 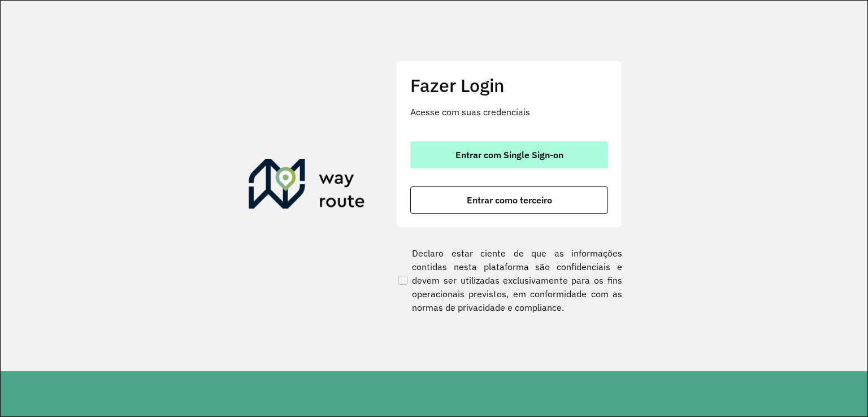 What do you see at coordinates (509, 85) in the screenshot?
I see `h2: Fazer Login` at bounding box center [509, 85].